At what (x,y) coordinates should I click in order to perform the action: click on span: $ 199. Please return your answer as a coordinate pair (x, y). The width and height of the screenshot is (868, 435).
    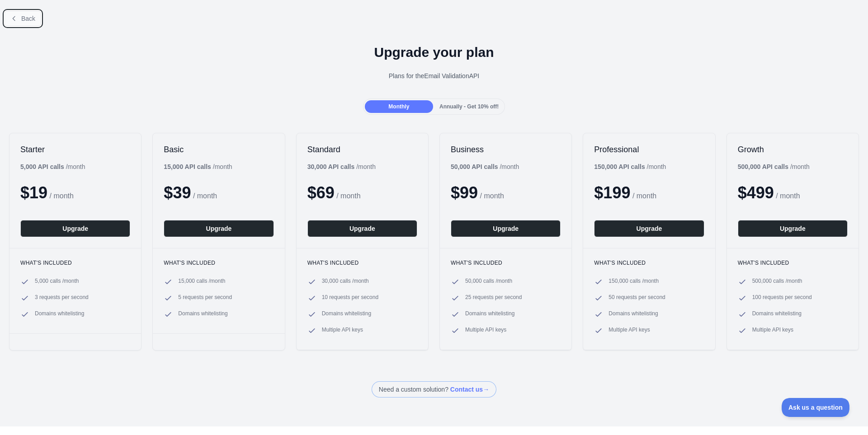
    Looking at the image, I should click on (612, 192).